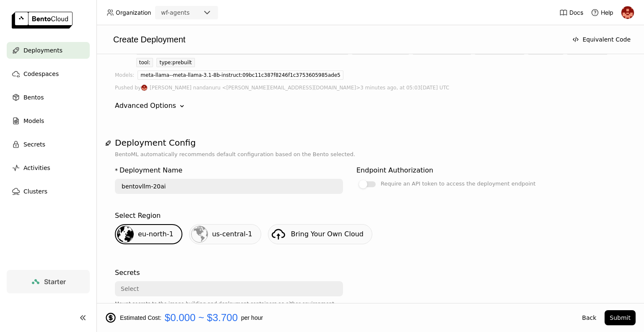 This screenshot has width=644, height=332. I want to click on div: Require an API token to access the deployment endpoint, so click(457, 184).